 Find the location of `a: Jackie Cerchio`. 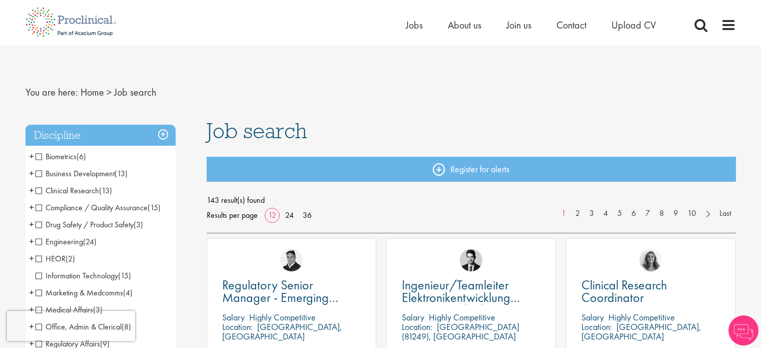

a: Jackie Cerchio is located at coordinates (650, 260).